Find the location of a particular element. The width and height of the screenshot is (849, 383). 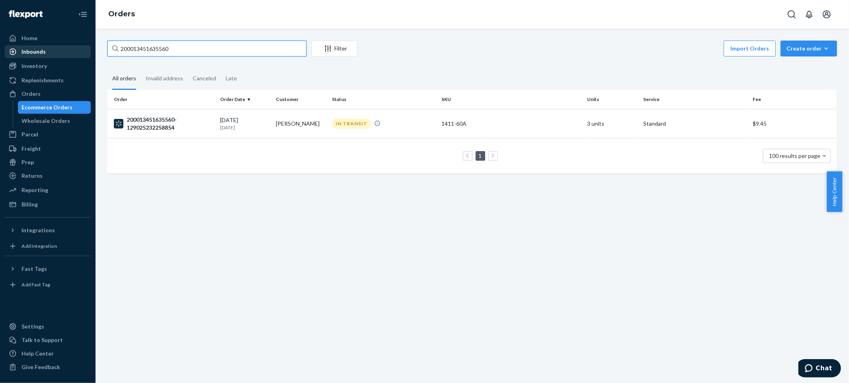

div: Customer is located at coordinates (300, 99).